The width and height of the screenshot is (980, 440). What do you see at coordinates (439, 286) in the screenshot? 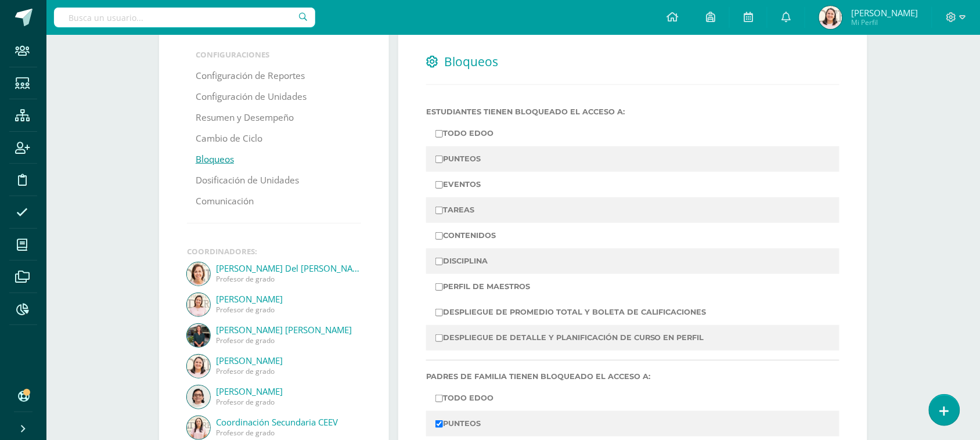
I see `input: PERFIL DE MAESTROS` at bounding box center [439, 286].